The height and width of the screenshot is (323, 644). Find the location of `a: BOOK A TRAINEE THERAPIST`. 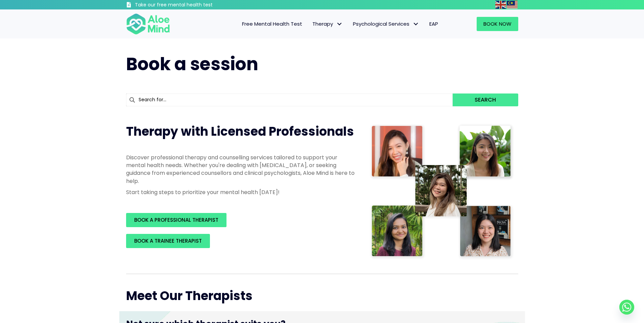

a: BOOK A TRAINEE THERAPIST is located at coordinates (168, 241).